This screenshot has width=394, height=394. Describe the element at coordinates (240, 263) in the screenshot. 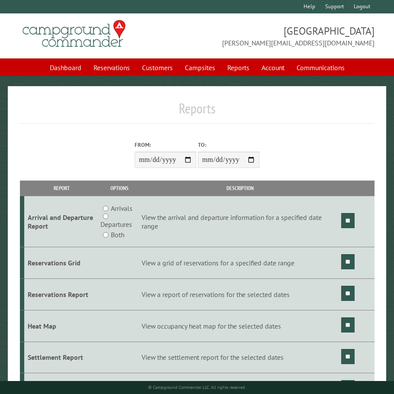

I see `td: View a grid of reservations for a specified date range` at that location.